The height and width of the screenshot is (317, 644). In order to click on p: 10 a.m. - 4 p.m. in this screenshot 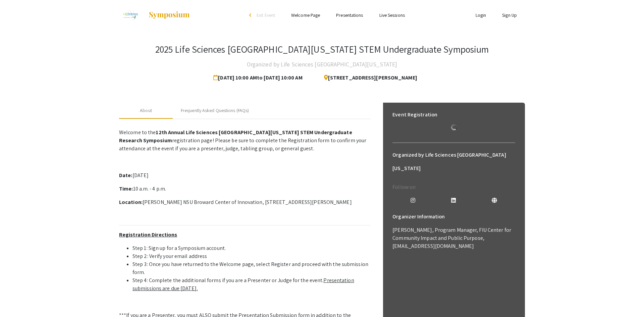, I will do `click(245, 189)`.